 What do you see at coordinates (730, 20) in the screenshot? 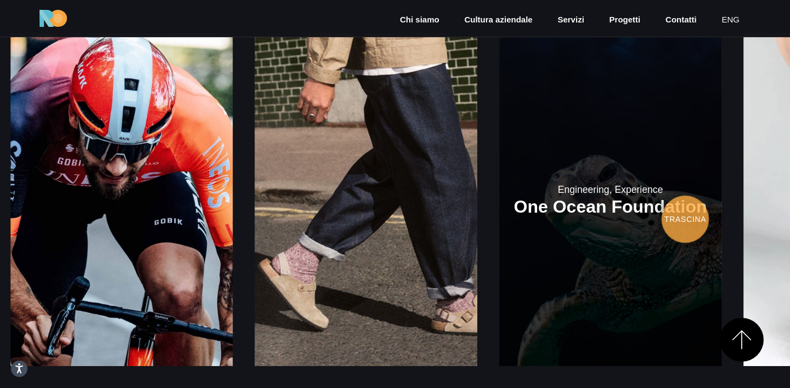
I see `a: eng` at bounding box center [730, 20].